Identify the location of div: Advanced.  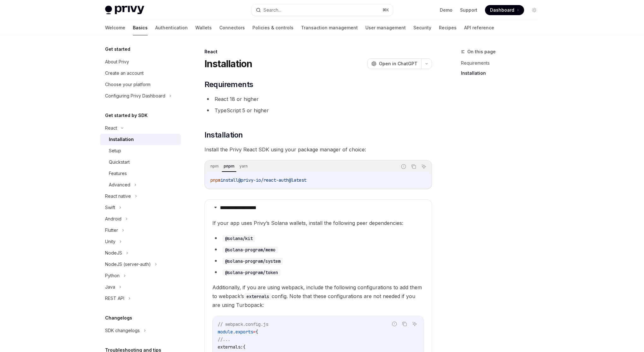
(120, 185).